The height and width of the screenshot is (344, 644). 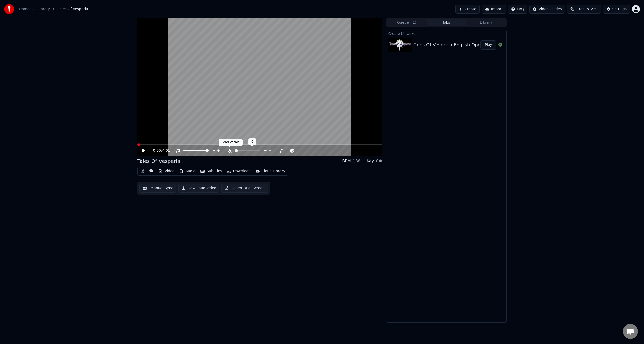 What do you see at coordinates (357, 161) in the screenshot?
I see `div: 188` at bounding box center [357, 161].